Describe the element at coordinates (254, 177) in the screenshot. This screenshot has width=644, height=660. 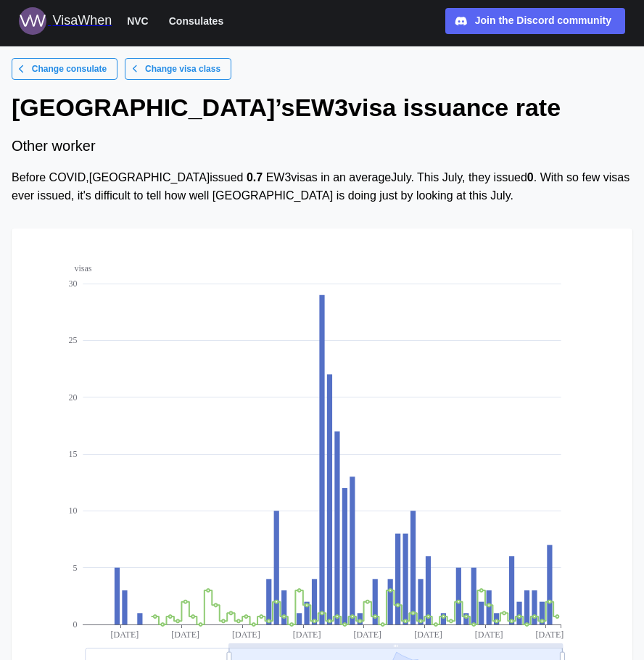
I see `strong: 0.7` at that location.